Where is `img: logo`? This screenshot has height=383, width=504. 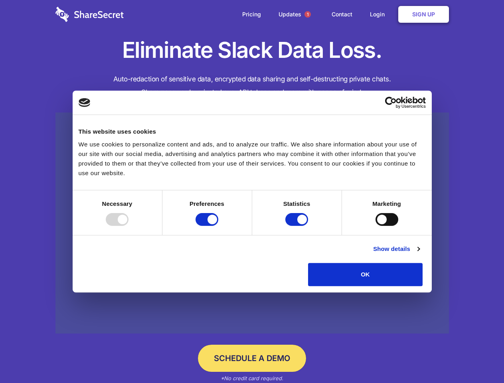
img: logo is located at coordinates (85, 102).